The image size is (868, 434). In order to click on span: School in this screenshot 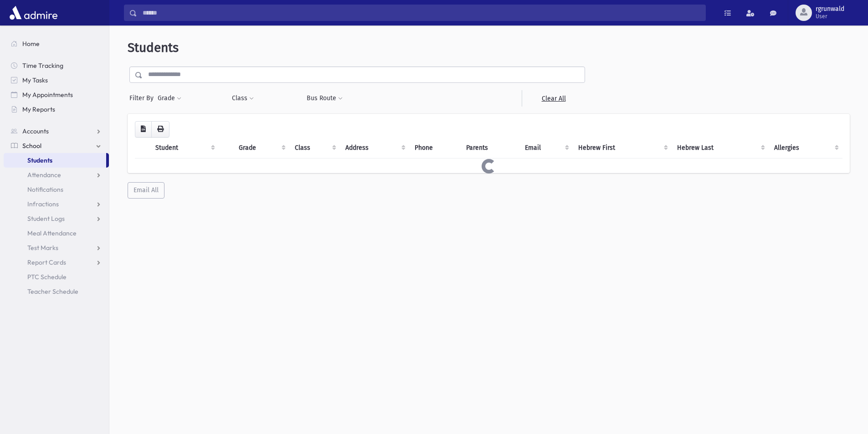, I will do `click(32, 146)`.